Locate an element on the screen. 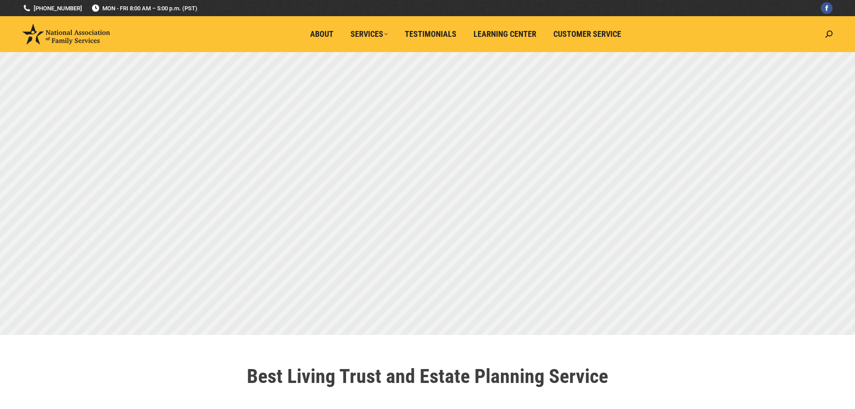 This screenshot has width=855, height=409. a: Learning Center is located at coordinates (505, 34).